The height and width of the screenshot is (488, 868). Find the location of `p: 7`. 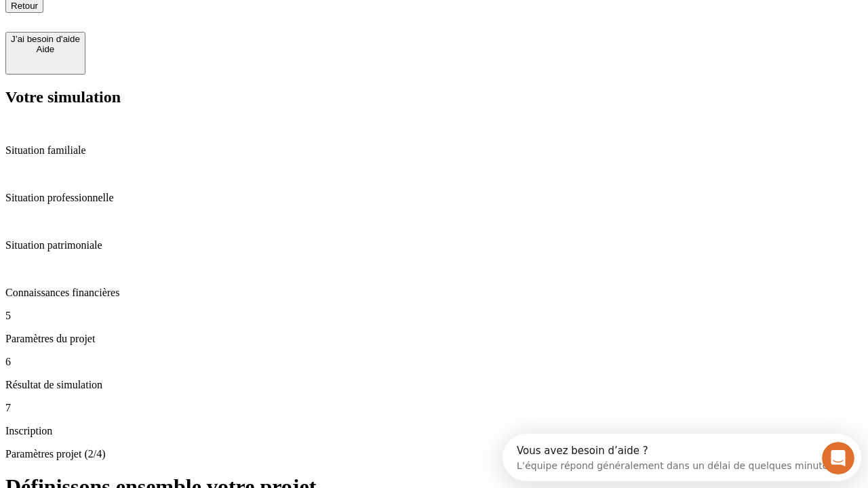

p: 7 is located at coordinates (434, 409).